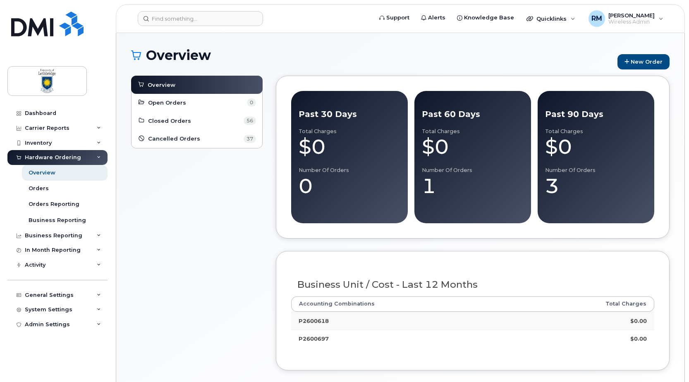 This screenshot has width=689, height=382. I want to click on a: Open Orders 0, so click(197, 103).